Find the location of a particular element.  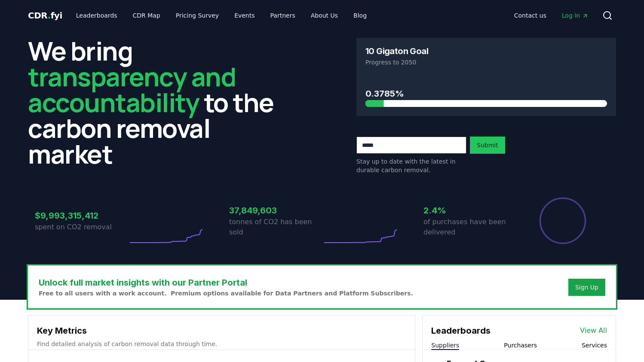

a: Blog is located at coordinates (360, 16).